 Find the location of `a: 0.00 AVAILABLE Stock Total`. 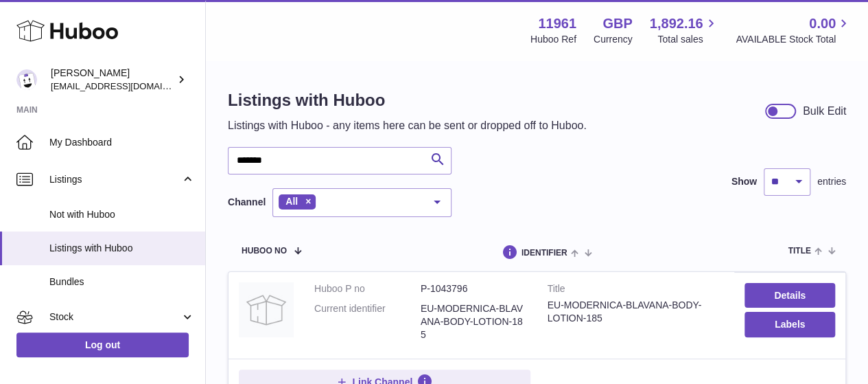

a: 0.00 AVAILABLE Stock Total is located at coordinates (793, 31).